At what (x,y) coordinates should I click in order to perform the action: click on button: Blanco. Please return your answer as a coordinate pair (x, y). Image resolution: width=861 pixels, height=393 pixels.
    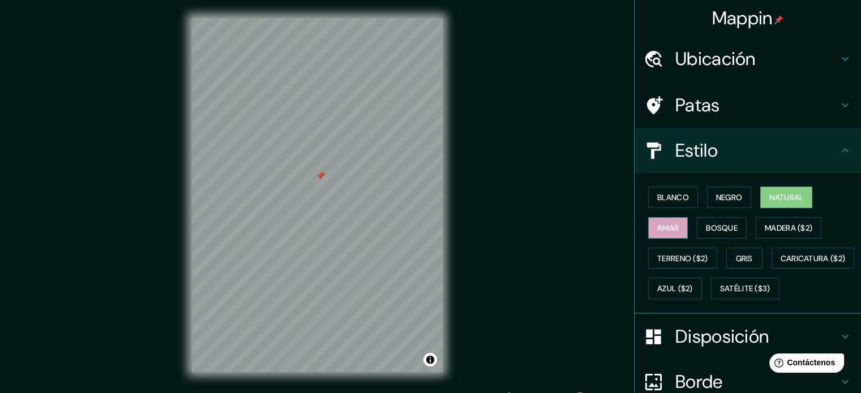
    Looking at the image, I should click on (673, 197).